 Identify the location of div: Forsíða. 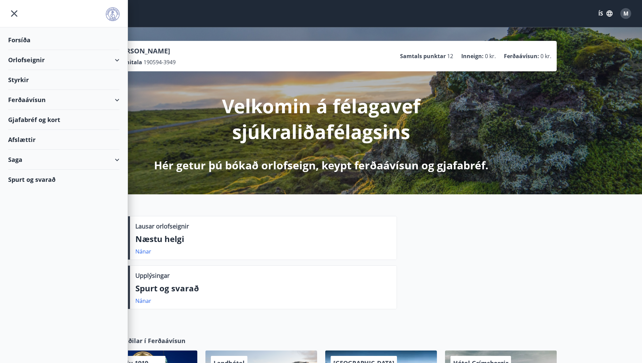
(64, 40).